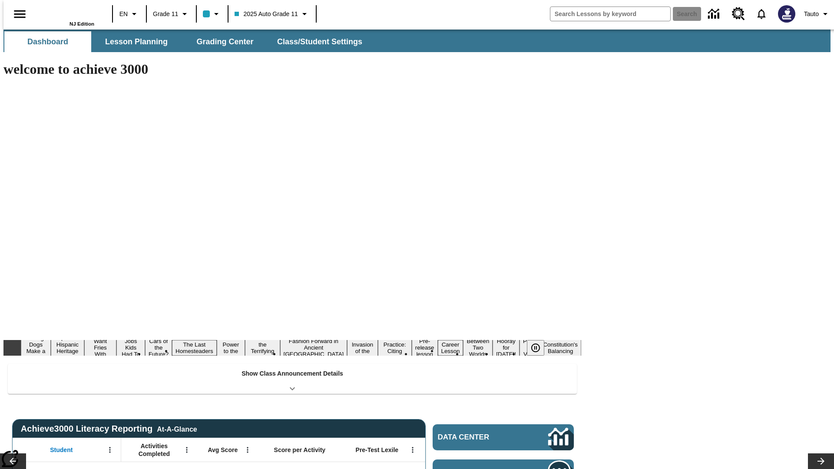  Describe the element at coordinates (762, 14) in the screenshot. I see `a: Notifications` at that location.